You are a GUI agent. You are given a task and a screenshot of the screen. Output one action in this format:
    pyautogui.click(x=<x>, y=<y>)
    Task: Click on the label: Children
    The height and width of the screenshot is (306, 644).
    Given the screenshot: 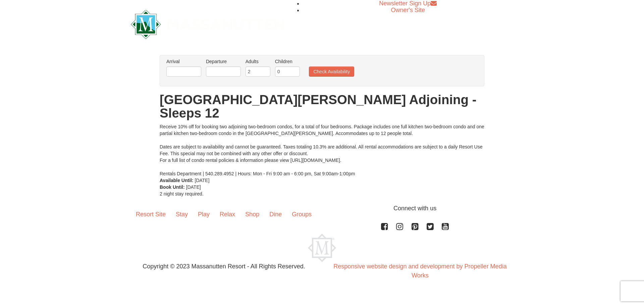 What is the action you would take?
    pyautogui.click(x=287, y=61)
    